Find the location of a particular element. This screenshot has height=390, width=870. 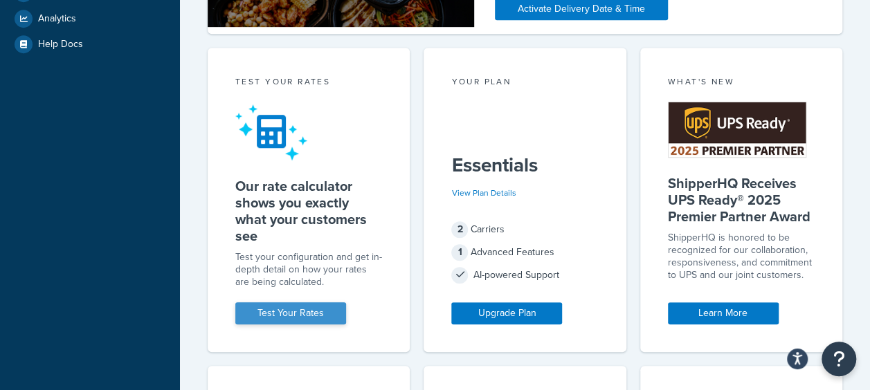

h5: Essentials is located at coordinates (525, 165).